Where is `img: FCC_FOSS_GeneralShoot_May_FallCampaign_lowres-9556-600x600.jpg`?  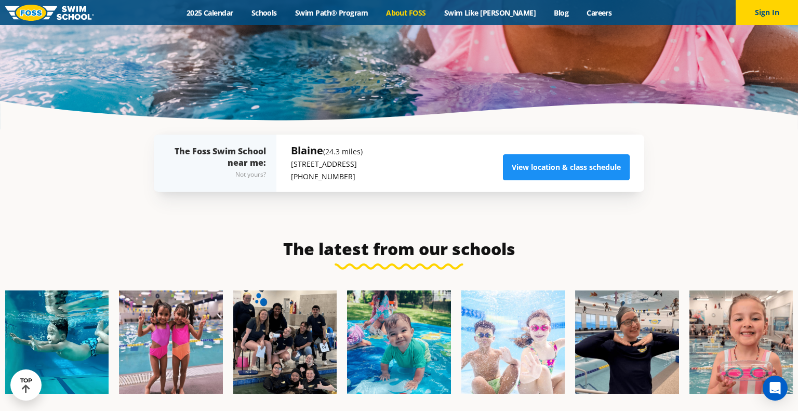 img: FCC_FOSS_GeneralShoot_May_FallCampaign_lowres-9556-600x600.jpg is located at coordinates (513, 342).